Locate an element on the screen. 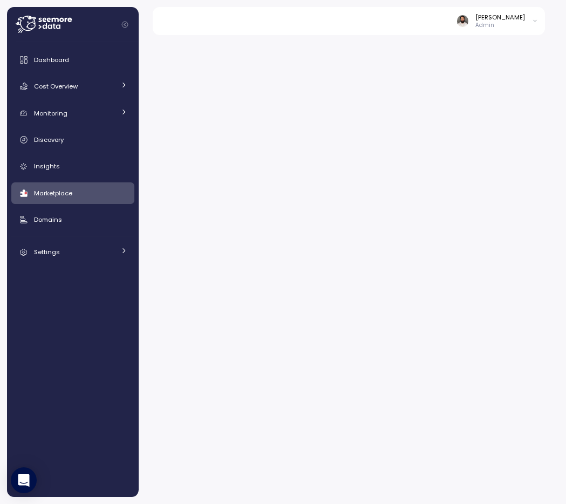 This screenshot has height=504, width=566. span: Settings is located at coordinates (47, 252).